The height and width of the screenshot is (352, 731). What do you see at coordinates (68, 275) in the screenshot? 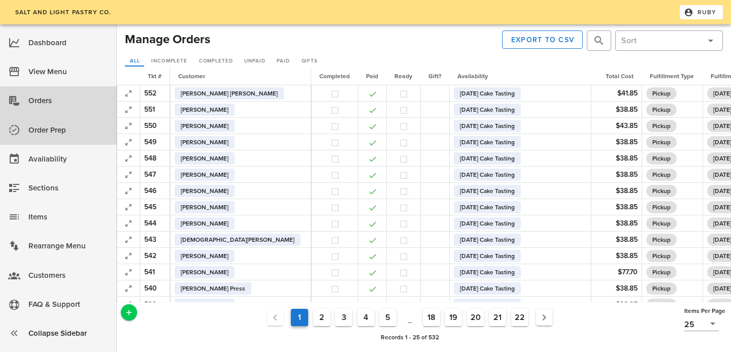
I see `div: Customers` at bounding box center [68, 275].